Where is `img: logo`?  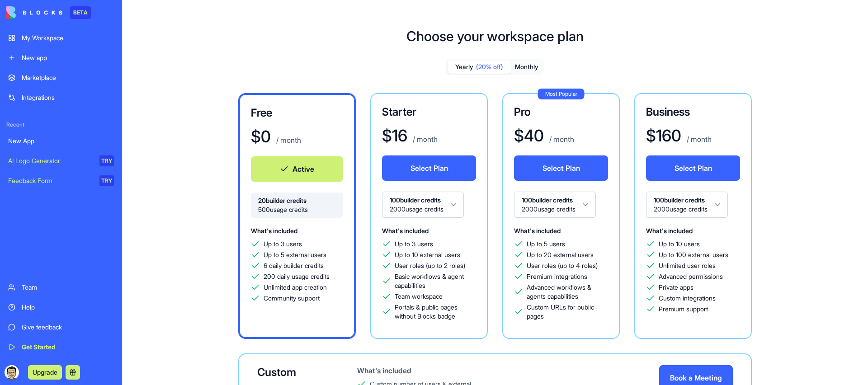
img: logo is located at coordinates (35, 12).